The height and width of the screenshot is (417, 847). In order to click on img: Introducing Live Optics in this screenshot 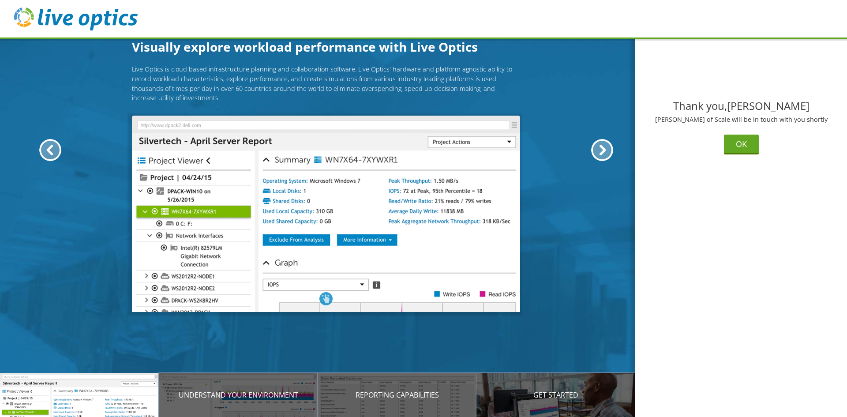, I will do `click(326, 214)`.